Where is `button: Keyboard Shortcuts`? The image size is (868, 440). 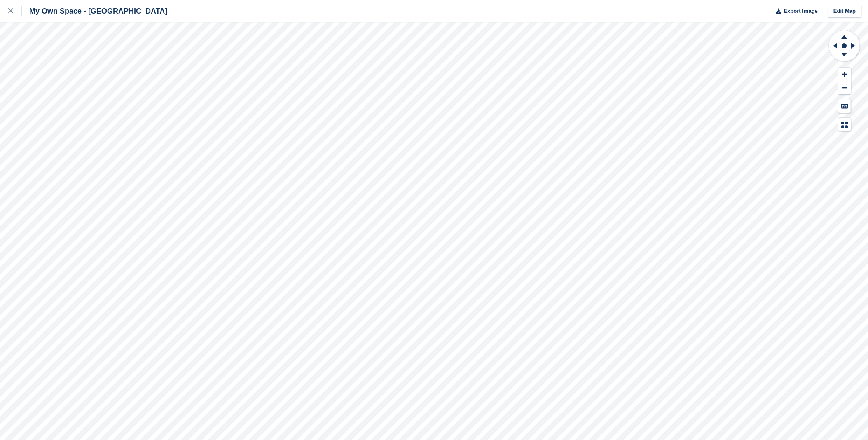
button: Keyboard Shortcuts is located at coordinates (845, 106).